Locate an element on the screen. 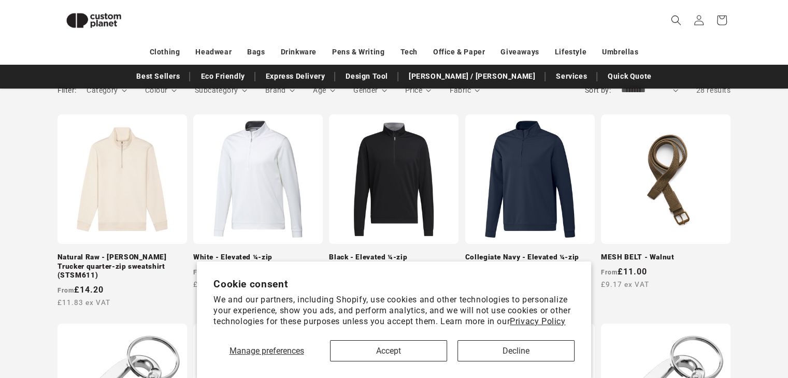 This screenshot has height=378, width=788. label: Sort by: is located at coordinates (598, 90).